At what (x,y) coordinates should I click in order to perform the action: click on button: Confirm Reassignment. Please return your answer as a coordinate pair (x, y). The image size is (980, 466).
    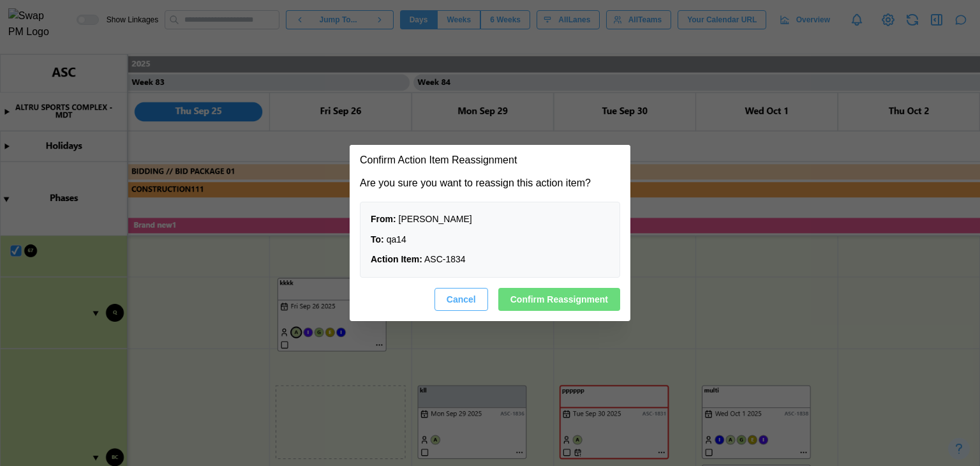
    Looking at the image, I should click on (559, 300).